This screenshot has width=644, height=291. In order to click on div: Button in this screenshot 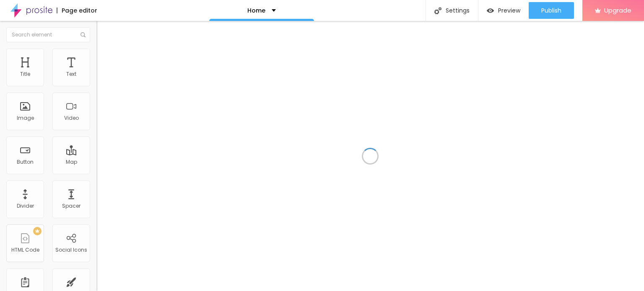, I will do `click(25, 162)`.